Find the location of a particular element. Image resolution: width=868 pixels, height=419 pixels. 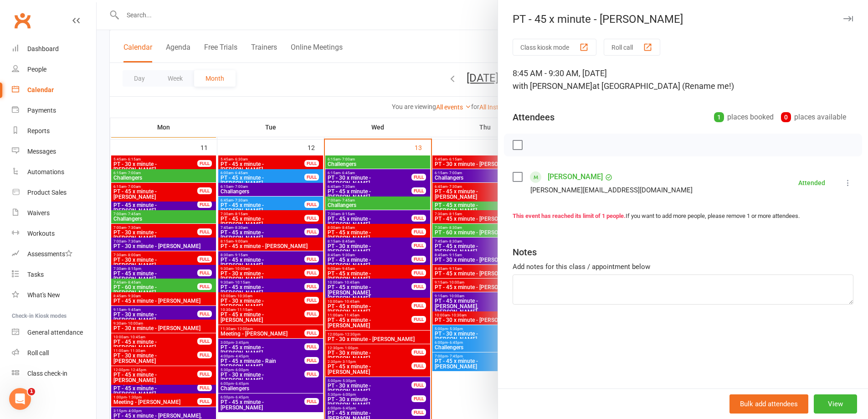

div: People is located at coordinates (37, 69).